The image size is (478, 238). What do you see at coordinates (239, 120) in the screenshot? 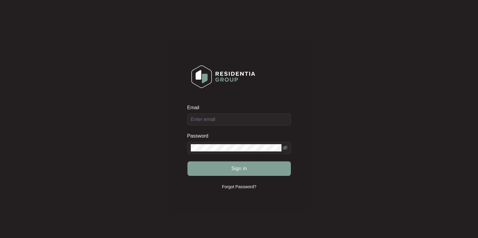
I see `input: Email` at bounding box center [239, 120].